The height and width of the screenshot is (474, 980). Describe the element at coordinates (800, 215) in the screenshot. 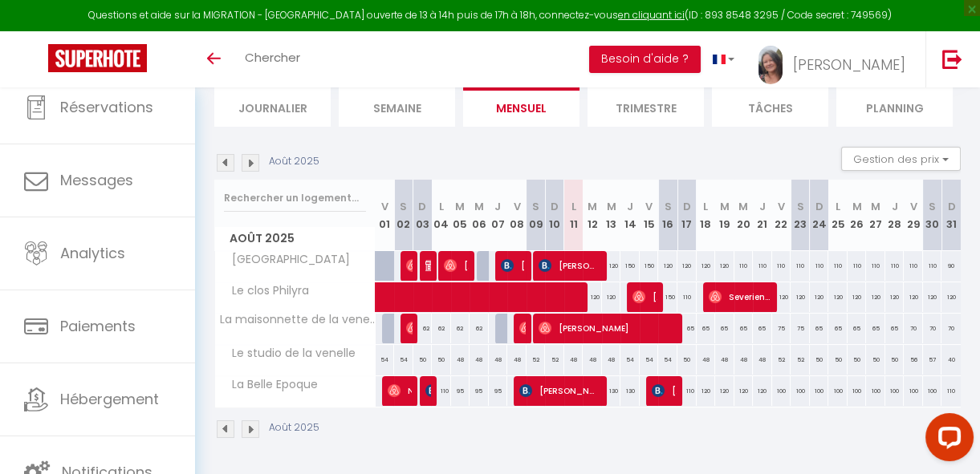

I see `th: 23` at that location.